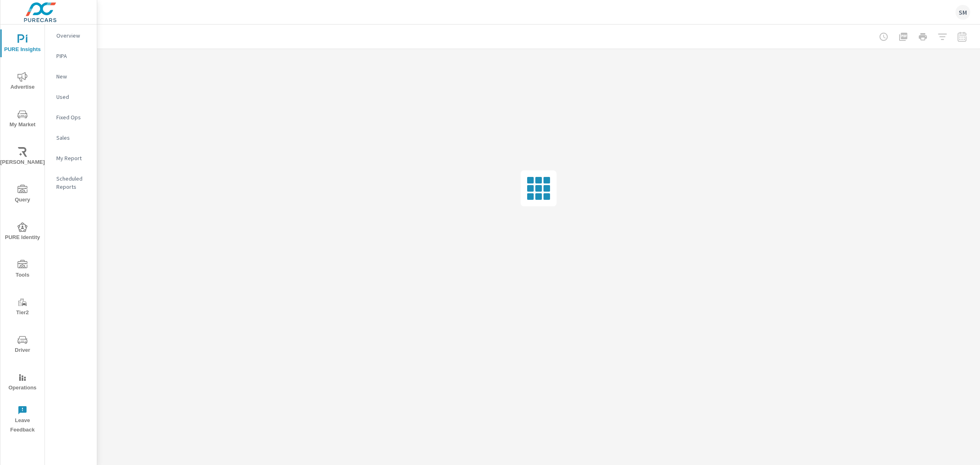  Describe the element at coordinates (23, 44) in the screenshot. I see `span: PURE Insights` at that location.